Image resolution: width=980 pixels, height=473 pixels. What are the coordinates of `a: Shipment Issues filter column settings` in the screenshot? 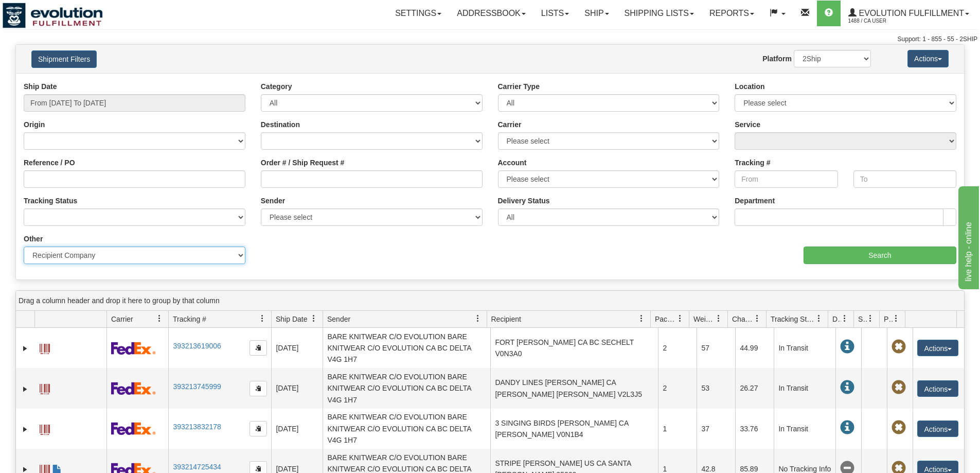 It's located at (870, 318).